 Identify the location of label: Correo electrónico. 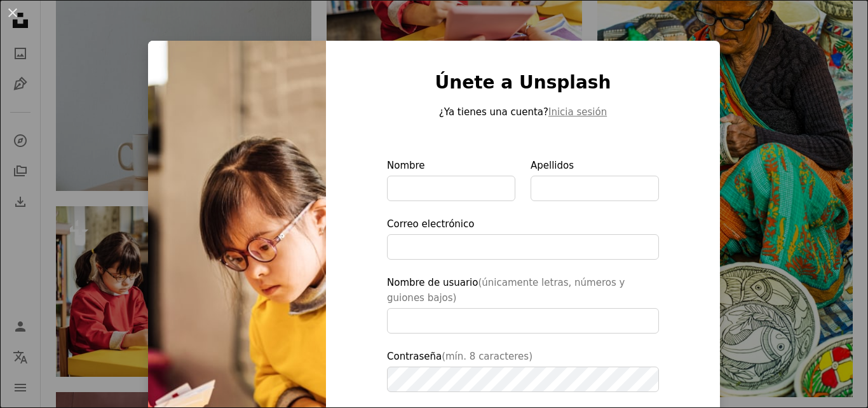
(523, 238).